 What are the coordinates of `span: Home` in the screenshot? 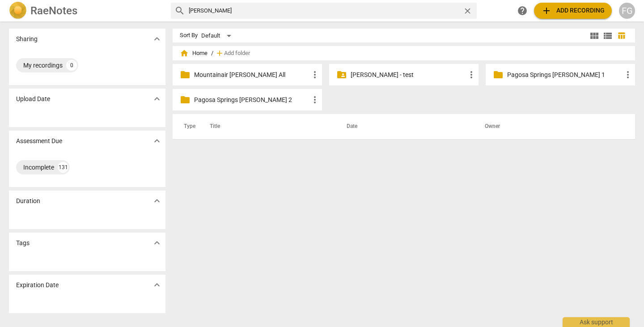 It's located at (194, 53).